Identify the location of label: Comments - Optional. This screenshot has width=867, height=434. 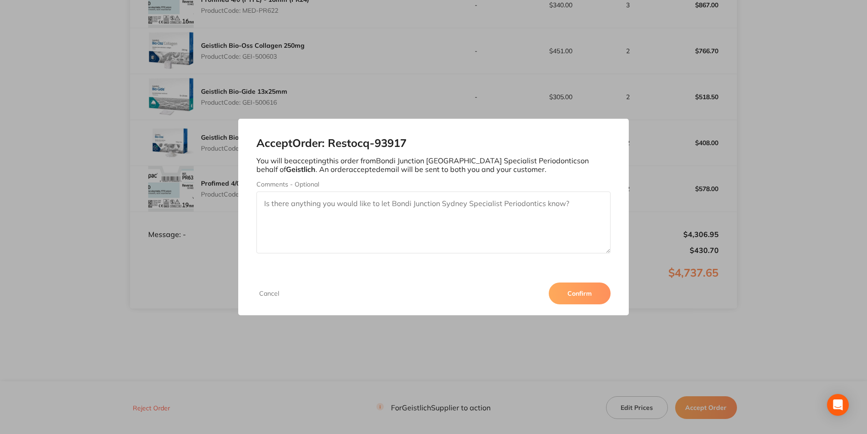
(433, 184).